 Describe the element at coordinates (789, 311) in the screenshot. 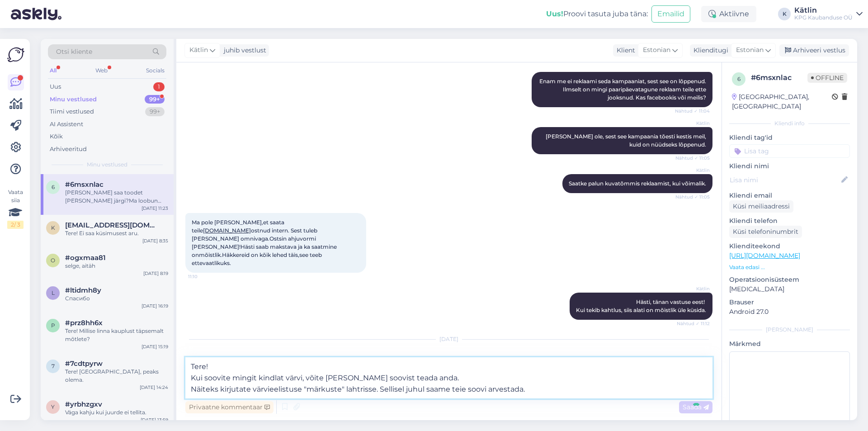

I see `p: Android 27.0` at that location.